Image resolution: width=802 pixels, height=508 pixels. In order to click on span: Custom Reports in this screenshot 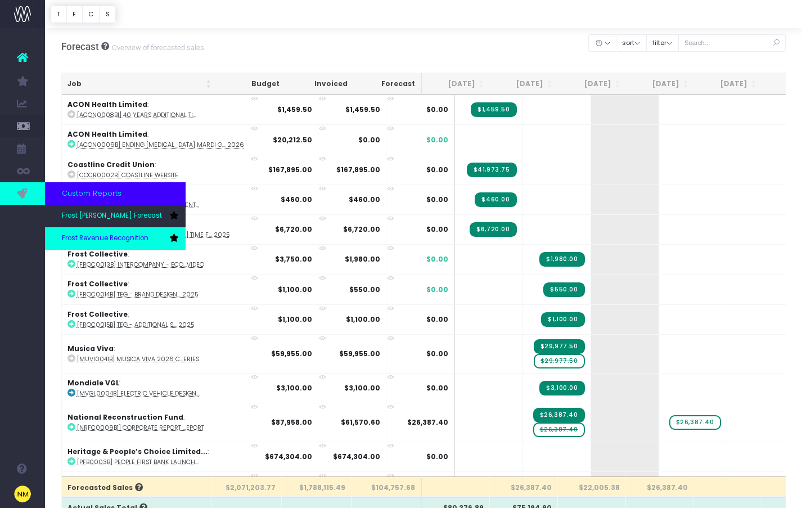, I will do `click(92, 194)`.